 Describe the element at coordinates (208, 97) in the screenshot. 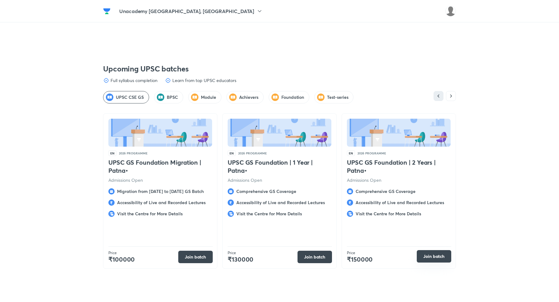

I see `h5: Module` at that location.